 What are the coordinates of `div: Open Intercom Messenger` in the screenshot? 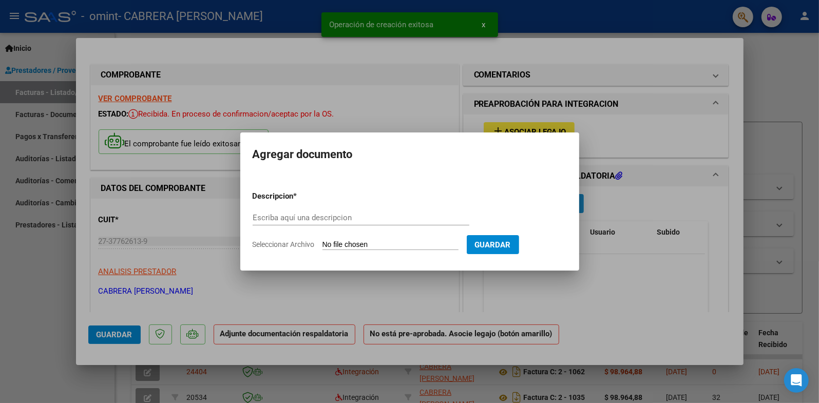 It's located at (796, 380).